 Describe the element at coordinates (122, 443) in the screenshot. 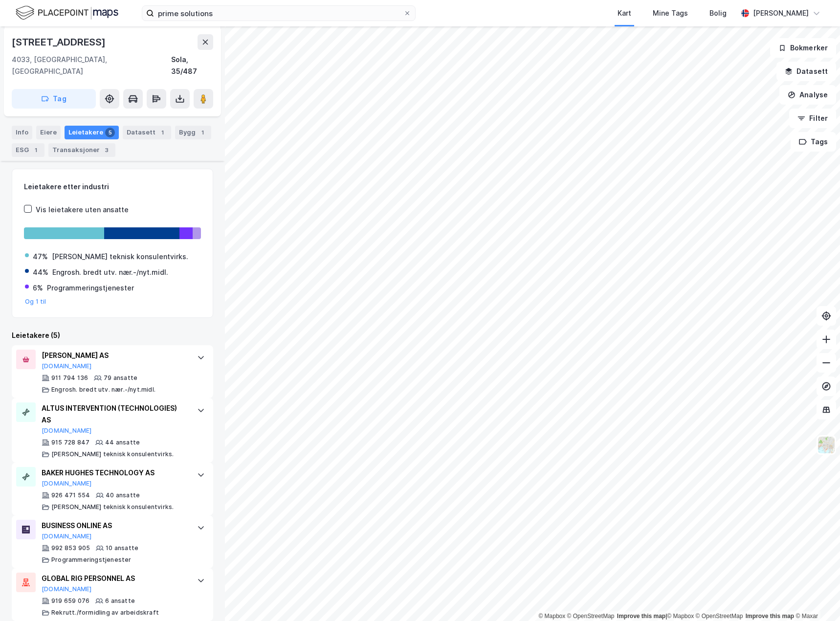

I see `div: 44 ansatte` at that location.